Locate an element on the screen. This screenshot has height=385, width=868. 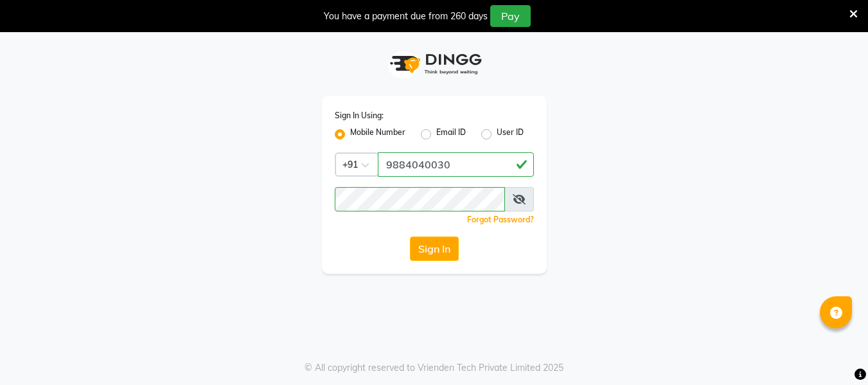
div: You have a payment due from 260 days is located at coordinates (406, 16).